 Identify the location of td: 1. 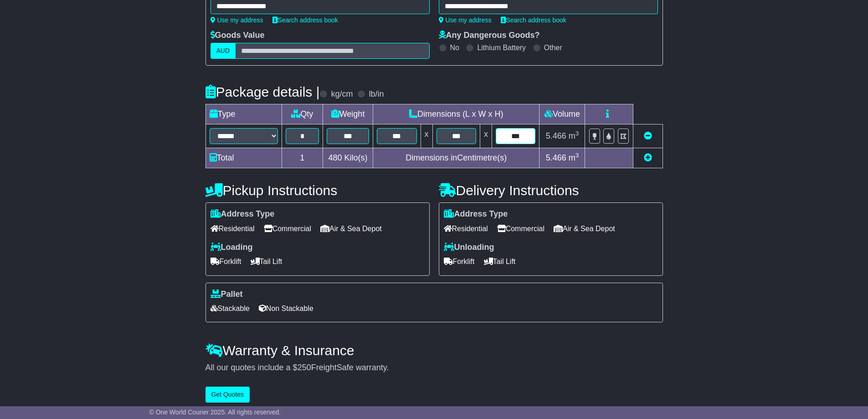
(302, 158).